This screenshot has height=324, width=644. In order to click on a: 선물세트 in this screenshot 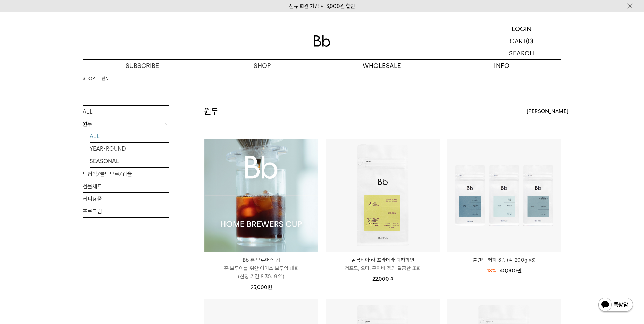, I will do `click(126, 186)`.